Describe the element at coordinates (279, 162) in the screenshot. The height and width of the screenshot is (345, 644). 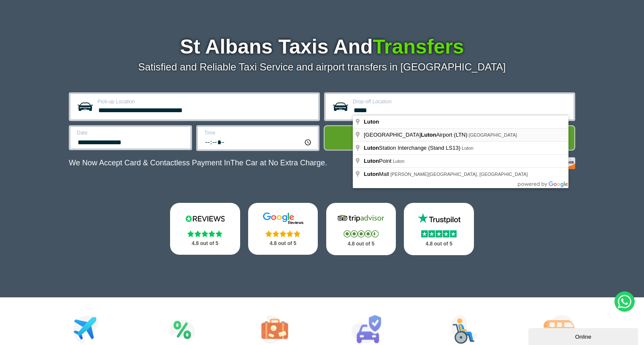
I see `span: The Car at No Extra Charge.` at that location.